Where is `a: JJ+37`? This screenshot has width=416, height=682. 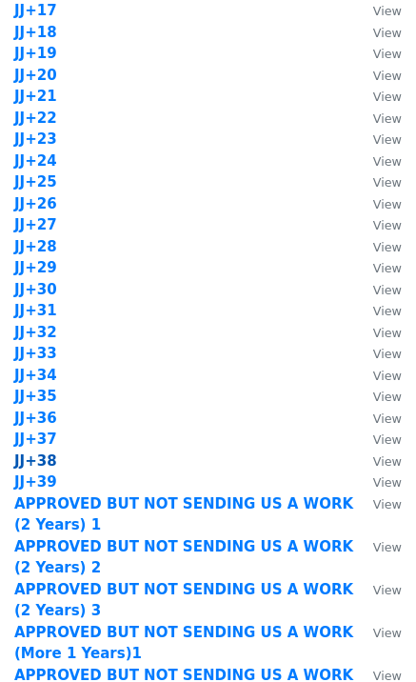 a: JJ+37 is located at coordinates (35, 439).